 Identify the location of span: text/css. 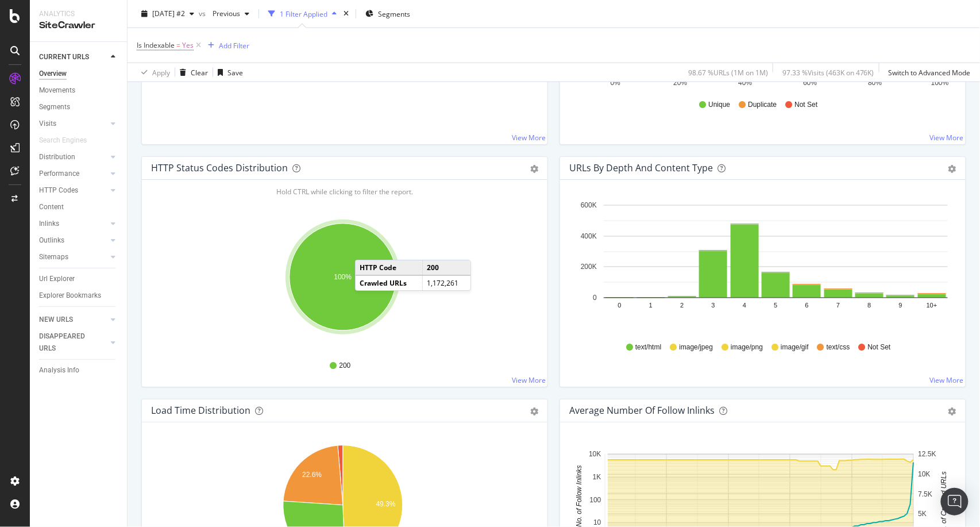
(839, 347).